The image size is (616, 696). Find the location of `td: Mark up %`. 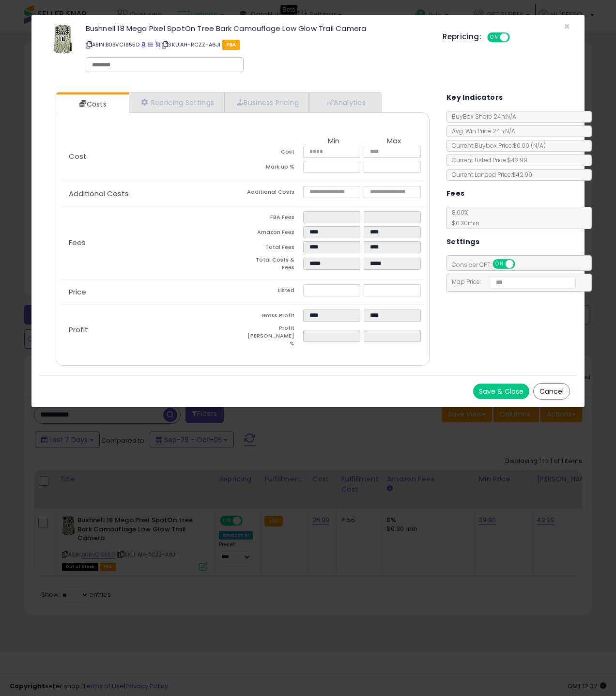

td: Mark up % is located at coordinates (273, 168).